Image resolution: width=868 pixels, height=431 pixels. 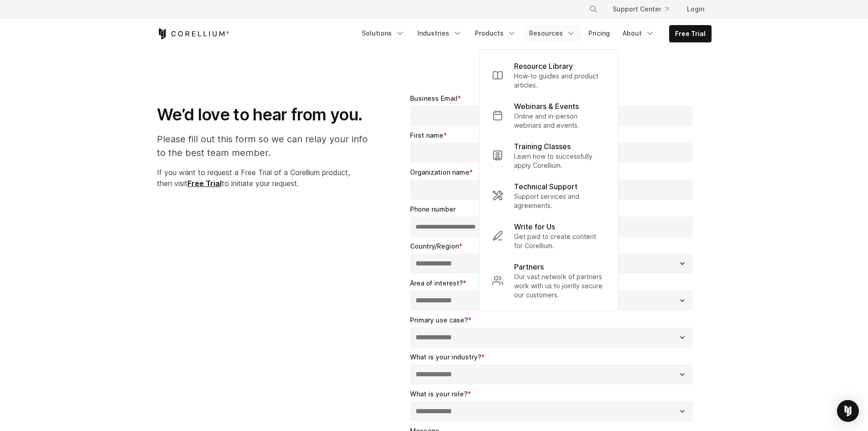 I want to click on p: Online and in-person webinars and events., so click(x=560, y=121).